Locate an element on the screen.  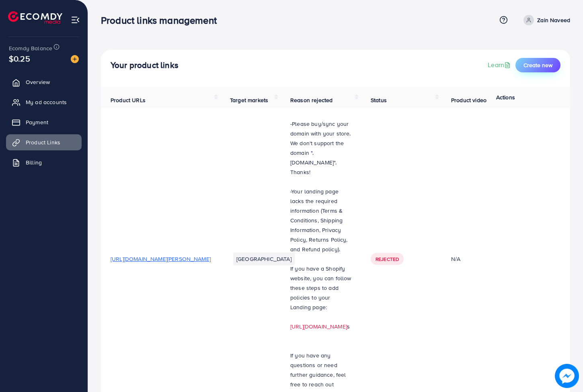
span: Actions is located at coordinates (505, 98).